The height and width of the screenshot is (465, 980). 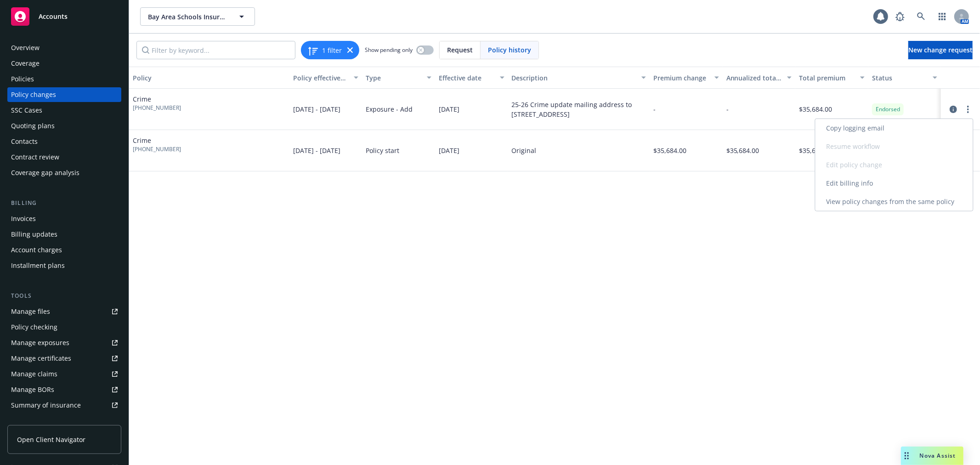 What do you see at coordinates (932, 455) in the screenshot?
I see `button: Nova Assist` at bounding box center [932, 455].